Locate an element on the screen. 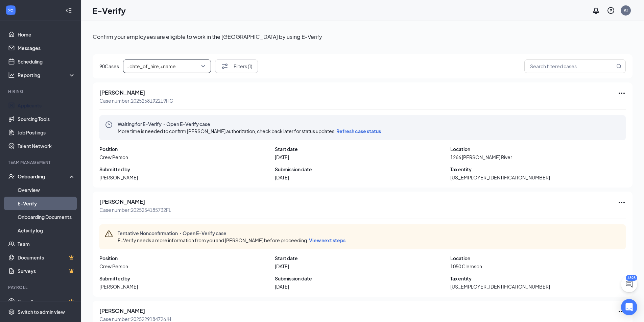 This screenshot has width=644, height=322. span: Case number: 2025254185732FL is located at coordinates (135, 210).